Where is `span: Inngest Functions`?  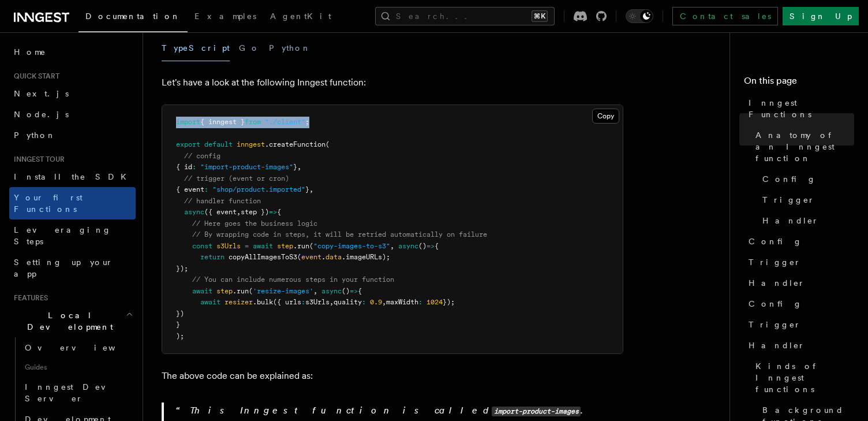
span: Inngest Functions is located at coordinates (801, 108).